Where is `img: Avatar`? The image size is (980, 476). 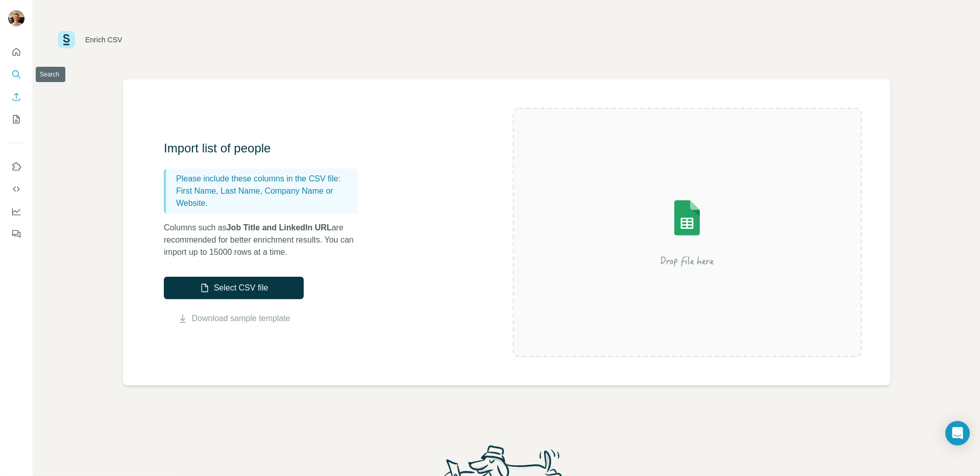
img: Avatar is located at coordinates (16, 18).